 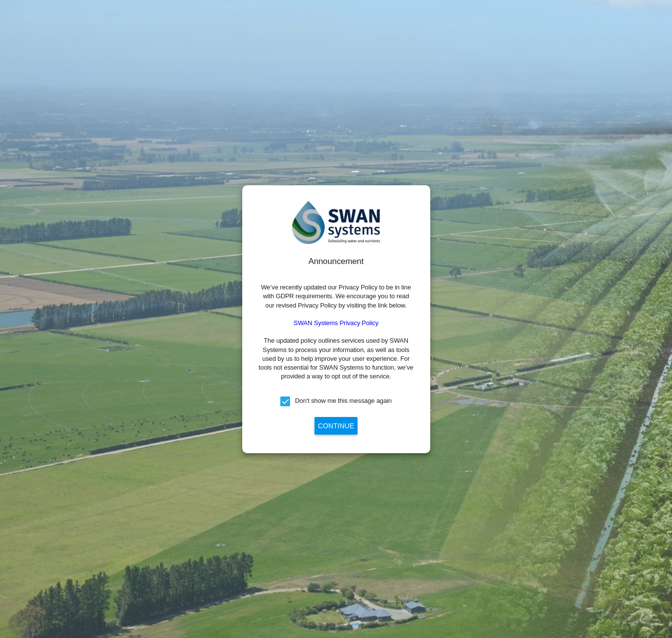 I want to click on div: Announcement, so click(x=336, y=261).